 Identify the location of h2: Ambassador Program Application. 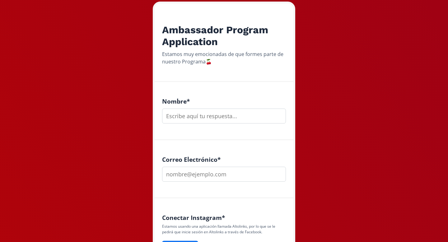
(224, 36).